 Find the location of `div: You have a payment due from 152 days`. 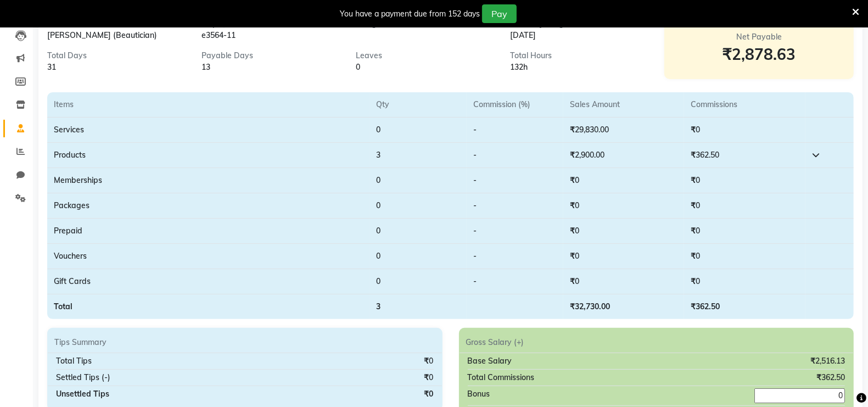

div: You have a payment due from 152 days is located at coordinates (410, 14).